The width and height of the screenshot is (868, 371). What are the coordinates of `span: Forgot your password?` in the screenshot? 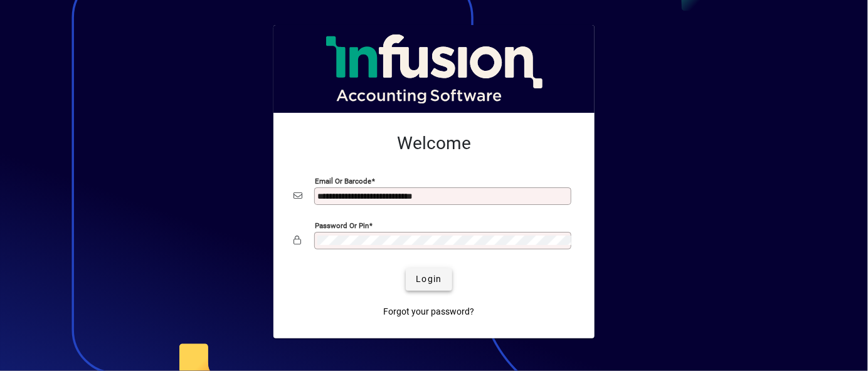 It's located at (429, 312).